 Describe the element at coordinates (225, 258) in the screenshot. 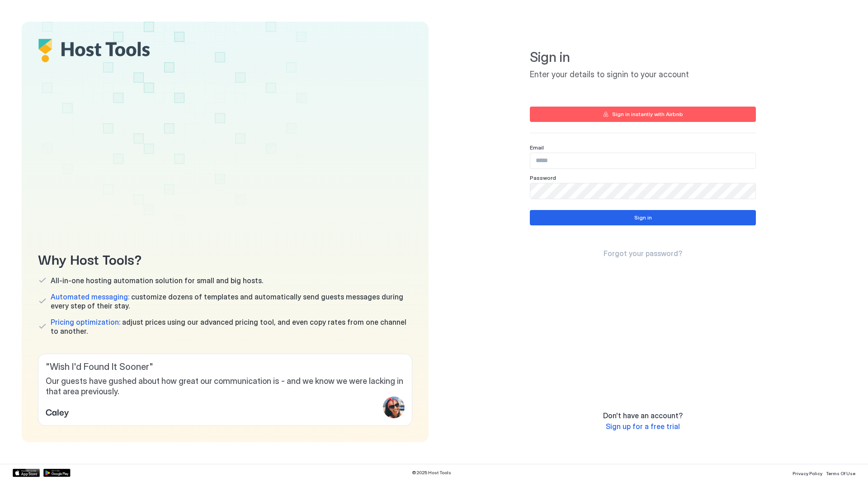

I see `span: Why Host Tools?` at that location.